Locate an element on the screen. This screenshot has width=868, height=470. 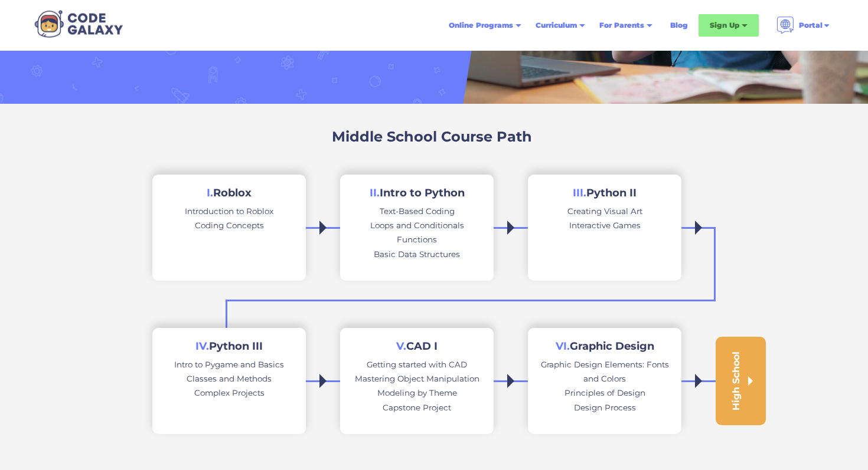
div: Text-Based Coding is located at coordinates (417, 211).